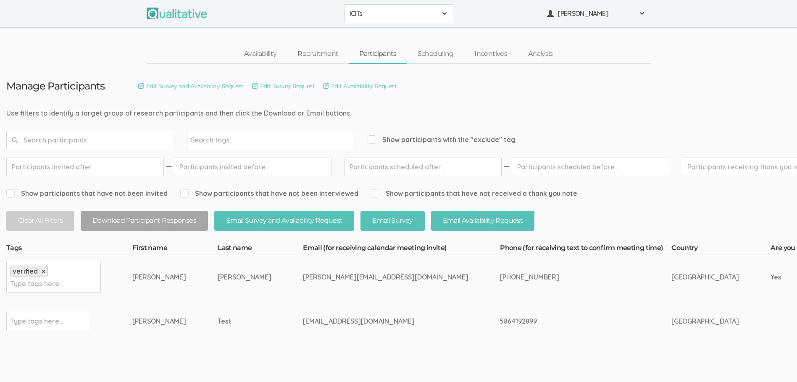  I want to click on button: Email Survey, so click(392, 221).